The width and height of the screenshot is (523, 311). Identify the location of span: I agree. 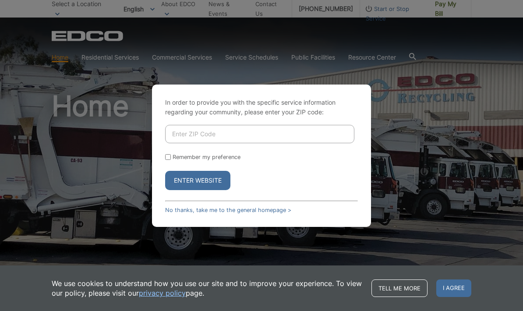
(454, 288).